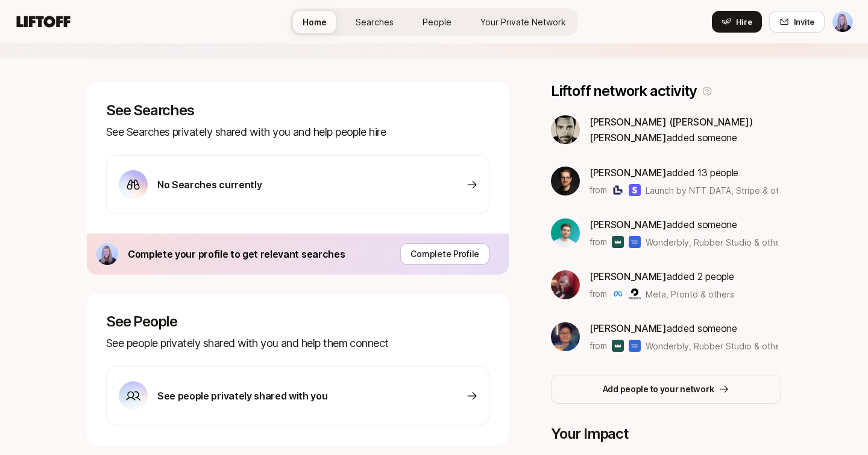  What do you see at coordinates (797, 22) in the screenshot?
I see `button: Invite` at bounding box center [797, 22].